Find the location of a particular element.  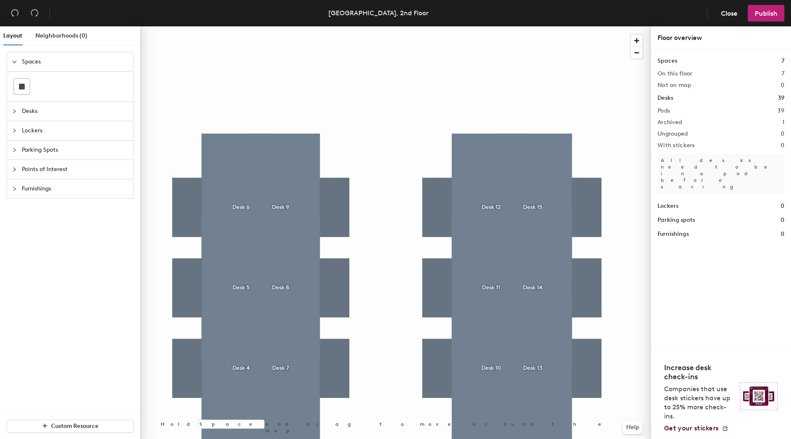

h2: Ungrouped is located at coordinates (673, 134).